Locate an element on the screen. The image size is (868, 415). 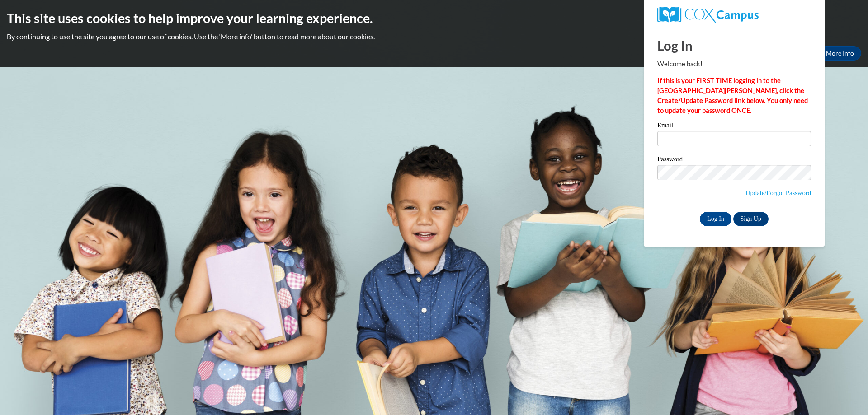
a: Update/Forgot Password is located at coordinates (778, 193).